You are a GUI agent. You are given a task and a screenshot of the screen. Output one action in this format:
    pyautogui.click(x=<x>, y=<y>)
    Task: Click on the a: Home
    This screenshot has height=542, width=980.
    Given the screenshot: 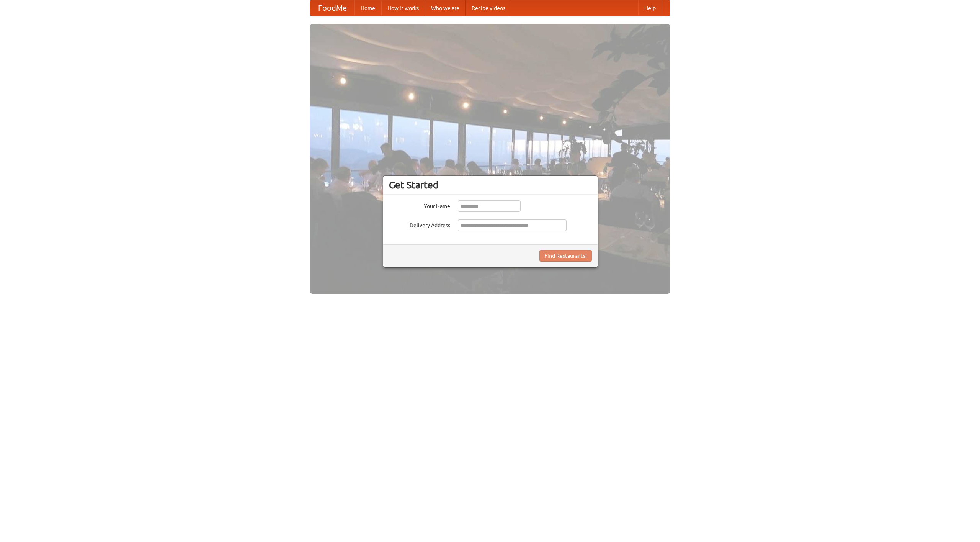 What is the action you would take?
    pyautogui.click(x=368, y=8)
    